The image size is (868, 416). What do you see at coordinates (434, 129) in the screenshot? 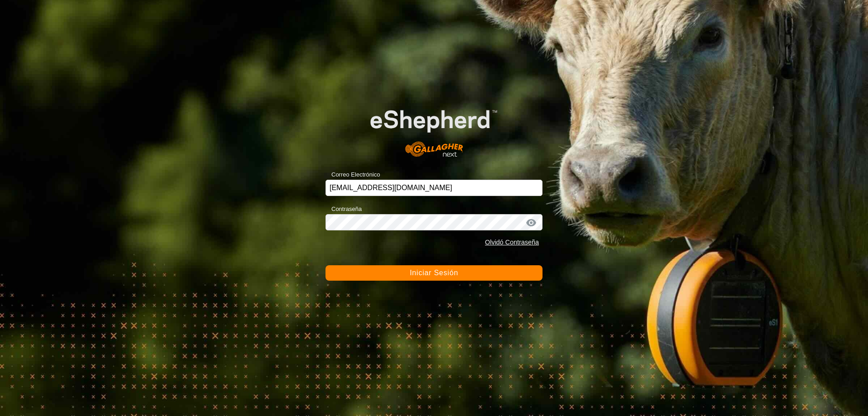
I see `img: Logo de eShepherd` at bounding box center [434, 129].